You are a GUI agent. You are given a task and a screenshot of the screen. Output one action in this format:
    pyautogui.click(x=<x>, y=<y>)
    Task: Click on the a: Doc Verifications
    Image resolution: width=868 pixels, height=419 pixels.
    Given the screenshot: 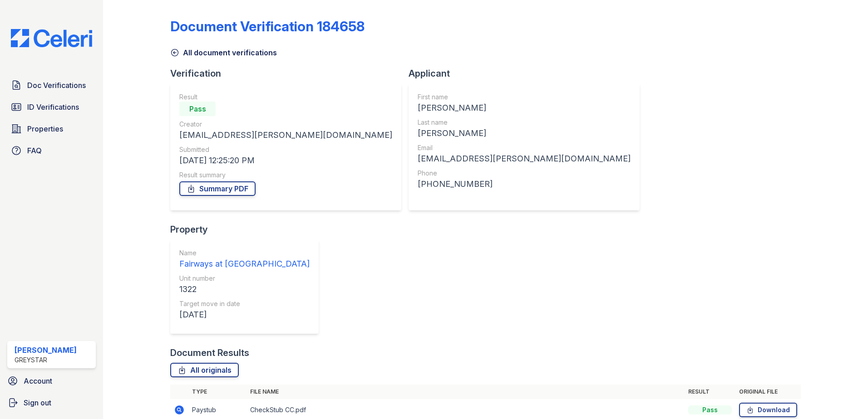 What is the action you would take?
    pyautogui.click(x=51, y=85)
    